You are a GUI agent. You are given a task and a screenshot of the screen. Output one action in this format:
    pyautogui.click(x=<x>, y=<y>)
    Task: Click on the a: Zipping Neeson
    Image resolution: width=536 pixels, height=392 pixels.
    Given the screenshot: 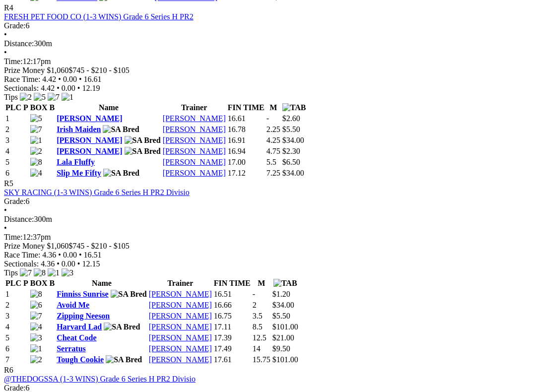 What is the action you would take?
    pyautogui.click(x=83, y=315)
    